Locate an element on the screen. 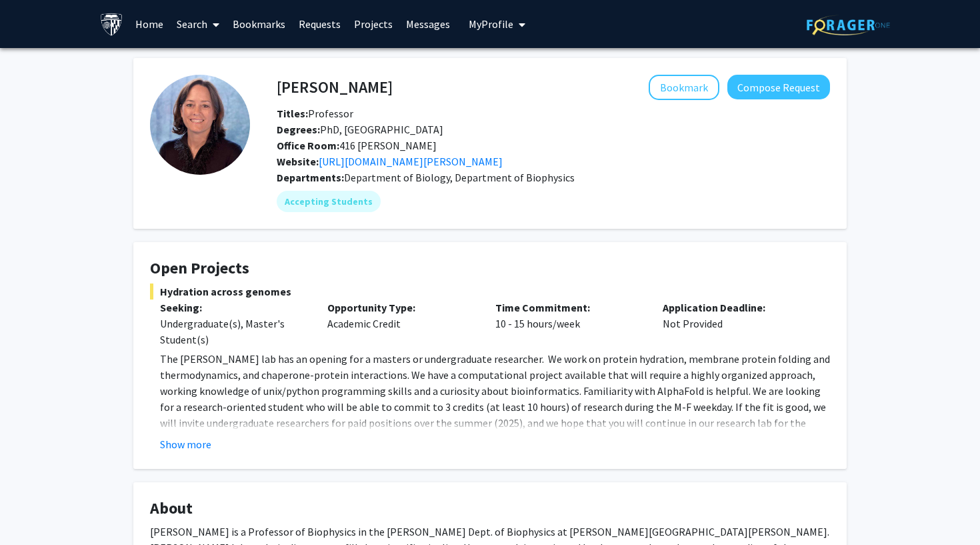 Image resolution: width=980 pixels, height=545 pixels. div: Undergraduate(s), Master's Student(s) is located at coordinates (233, 331).